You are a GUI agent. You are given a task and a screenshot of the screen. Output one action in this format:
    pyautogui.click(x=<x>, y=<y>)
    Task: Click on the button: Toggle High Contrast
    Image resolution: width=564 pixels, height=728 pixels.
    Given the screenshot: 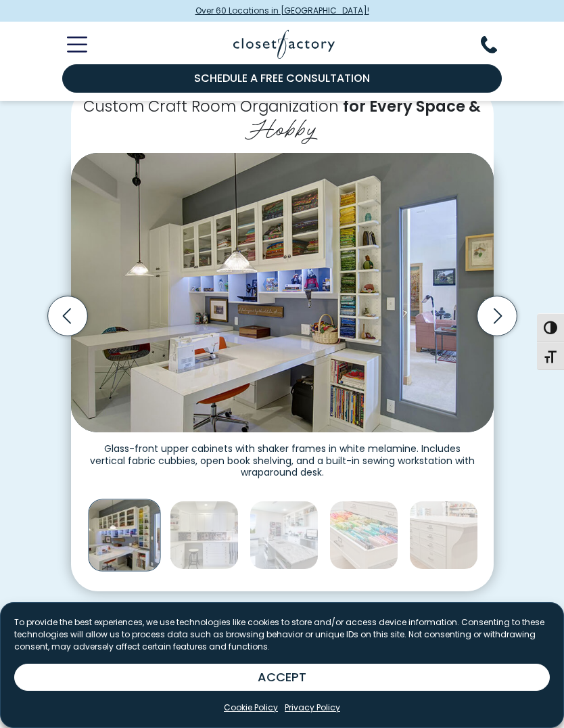 What is the action you would take?
    pyautogui.click(x=550, y=328)
    